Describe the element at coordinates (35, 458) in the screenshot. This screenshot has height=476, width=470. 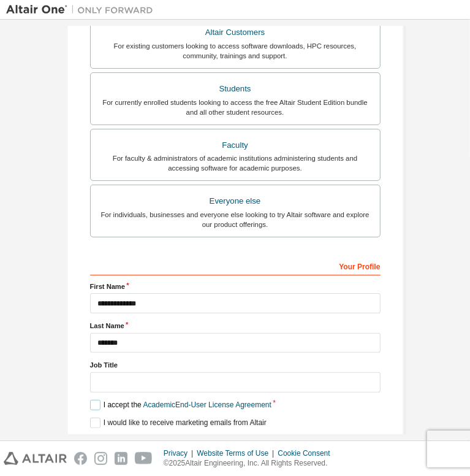
I see `img: altair_logo.svg` at that location.